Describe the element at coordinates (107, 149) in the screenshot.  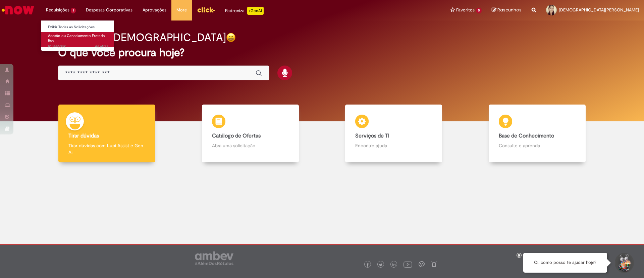
I see `p: Tirar dúvidas com Lupi Assist e Gen Ai` at that location.